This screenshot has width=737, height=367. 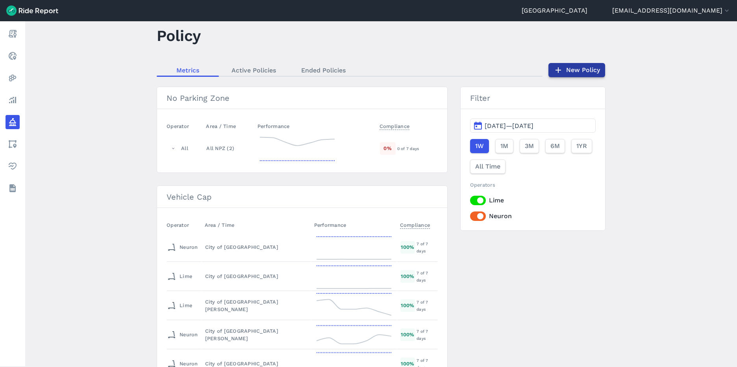 What do you see at coordinates (13, 122) in the screenshot?
I see `a: Policy` at bounding box center [13, 122].